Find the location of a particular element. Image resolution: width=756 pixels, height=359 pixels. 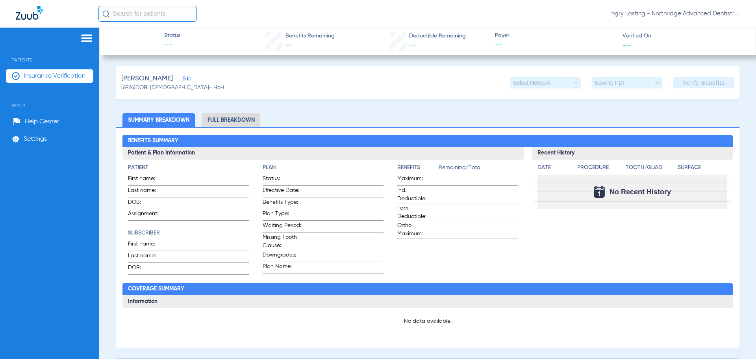

span: Ingry Lasting - Northridge Advanced Dentistry is located at coordinates (675, 14).